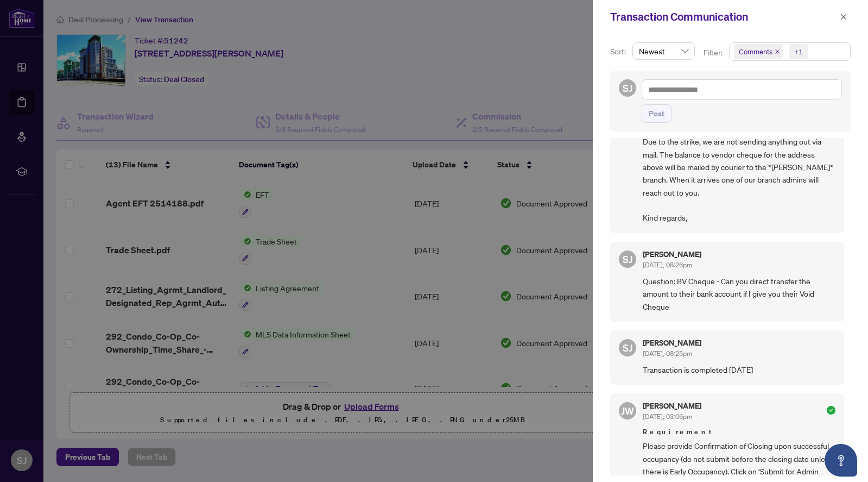  What do you see at coordinates (619, 52) in the screenshot?
I see `p: Sort:` at bounding box center [619, 52].